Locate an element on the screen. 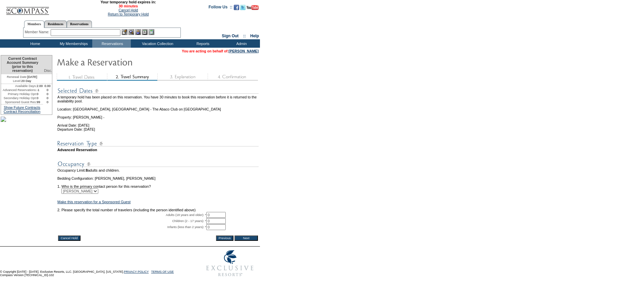 Image resolution: width=644 pixels, height=306 pixels. img: Make Reservation is located at coordinates (124, 62).